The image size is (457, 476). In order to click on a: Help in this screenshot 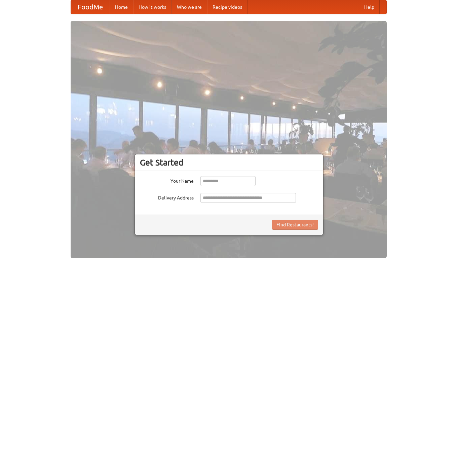, I will do `click(369, 7)`.